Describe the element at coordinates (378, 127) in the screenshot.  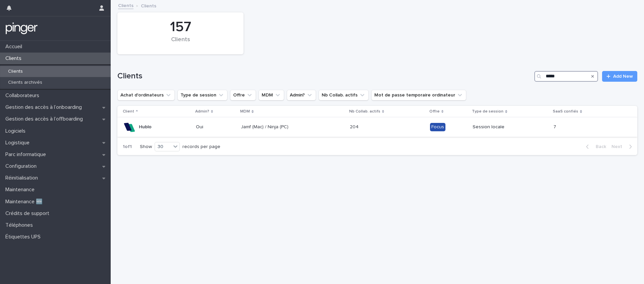
I see `tr: HubloOuiJamf (Mac) / Ninja (PC)204204 FocusSession locale77` at that location.